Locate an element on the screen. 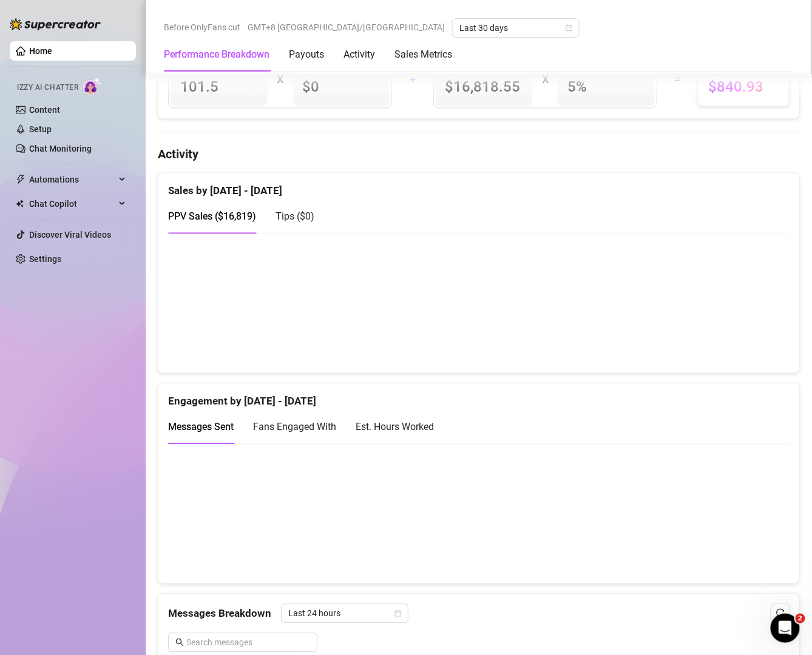 This screenshot has width=812, height=655. div: Sales Metrics is located at coordinates (423, 54).